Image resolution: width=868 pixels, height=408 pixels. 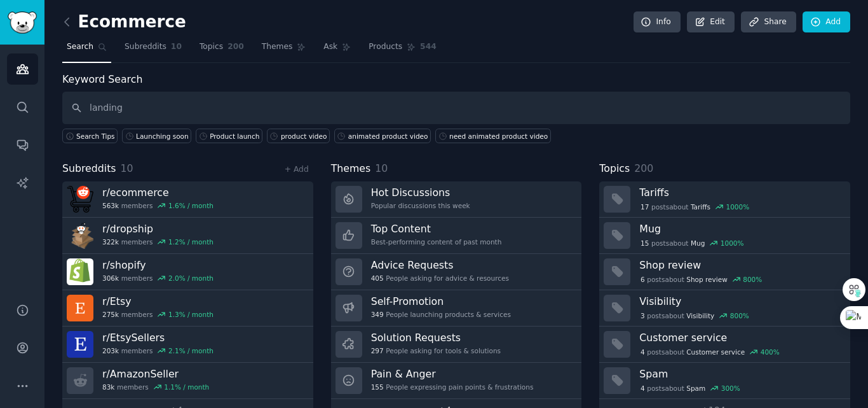 What do you see at coordinates (456, 381) in the screenshot?
I see `a: Pain & Anger155People expressing pain points & frustrations` at bounding box center [456, 381].